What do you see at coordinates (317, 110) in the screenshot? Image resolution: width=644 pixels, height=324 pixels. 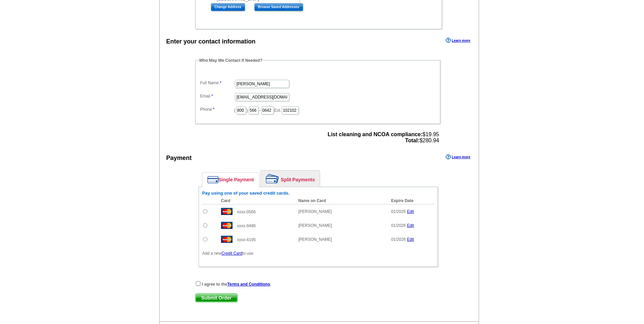 I see `dd: ( ) - Ext.` at bounding box center [317, 110].